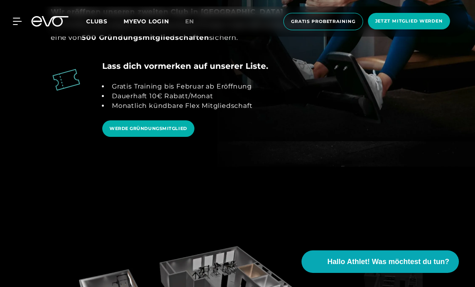  Describe the element at coordinates (323, 21) in the screenshot. I see `span: Gratis Probetraining` at that location.